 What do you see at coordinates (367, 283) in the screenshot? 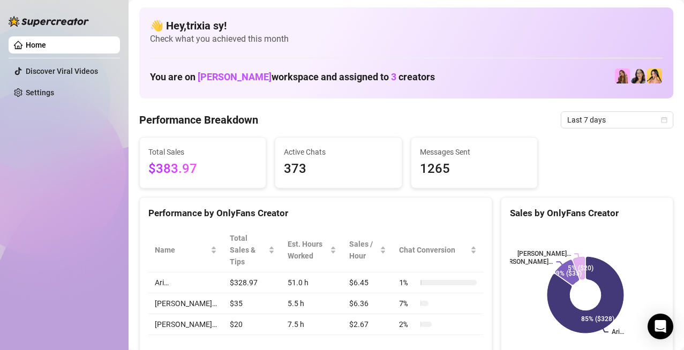
I see `td: $6.45` at bounding box center [367, 283].